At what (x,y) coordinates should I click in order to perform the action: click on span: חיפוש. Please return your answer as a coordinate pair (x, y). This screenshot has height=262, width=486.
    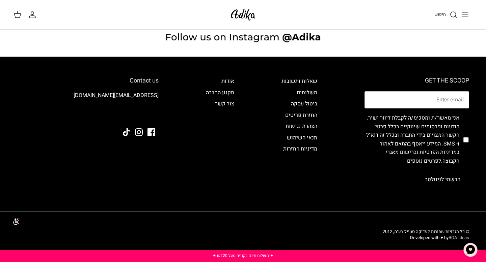
    Looking at the image, I should click on (440, 14).